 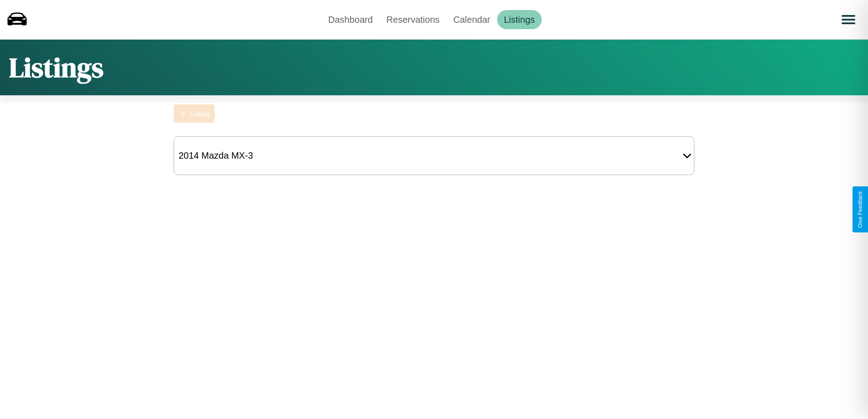 What do you see at coordinates (413, 20) in the screenshot?
I see `a: Reservations` at bounding box center [413, 20].